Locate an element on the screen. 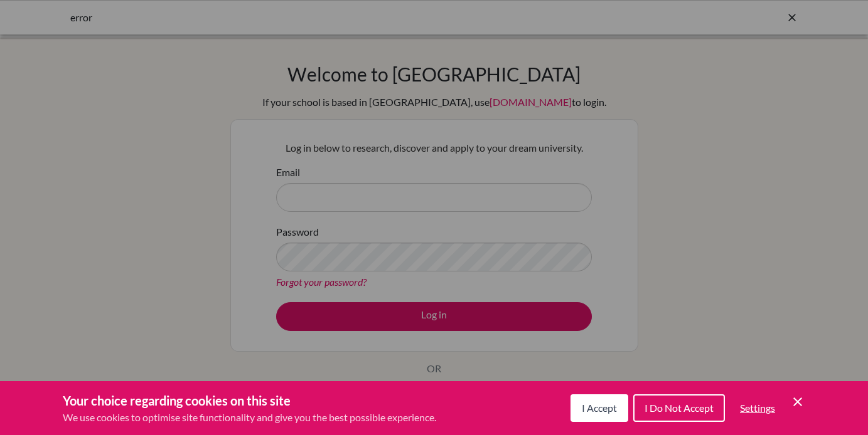  button: Settings is located at coordinates (758, 409).